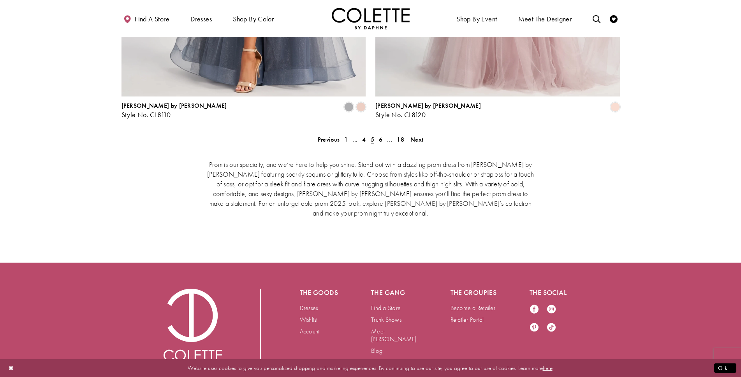 The height and width of the screenshot is (377, 741). I want to click on button: Submit Dialog, so click(725, 368).